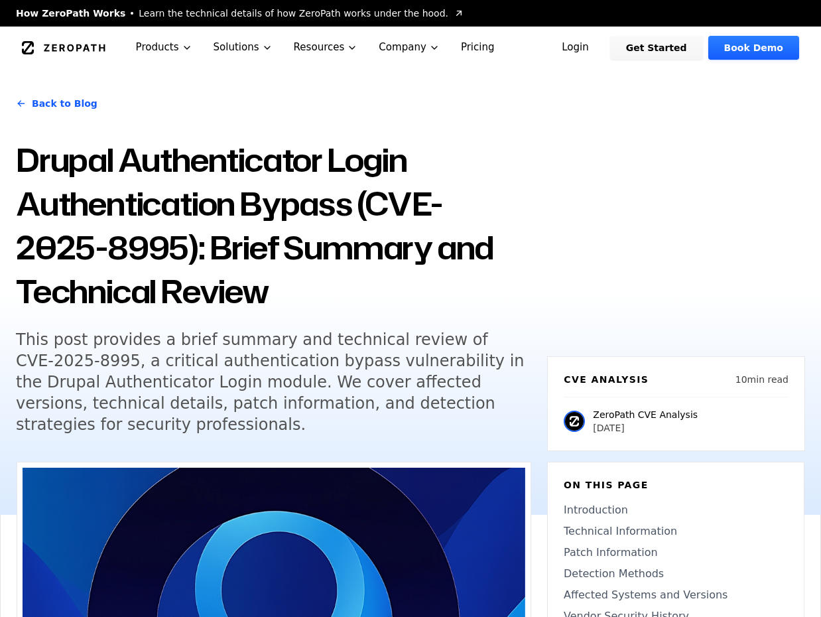 The image size is (821, 617). I want to click on p: 10 min read, so click(762, 379).